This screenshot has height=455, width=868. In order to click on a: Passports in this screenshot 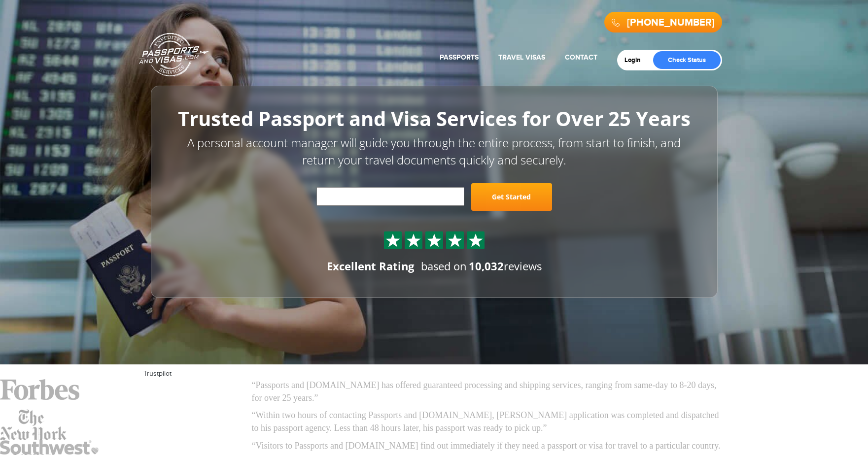, I will do `click(459, 57)`.